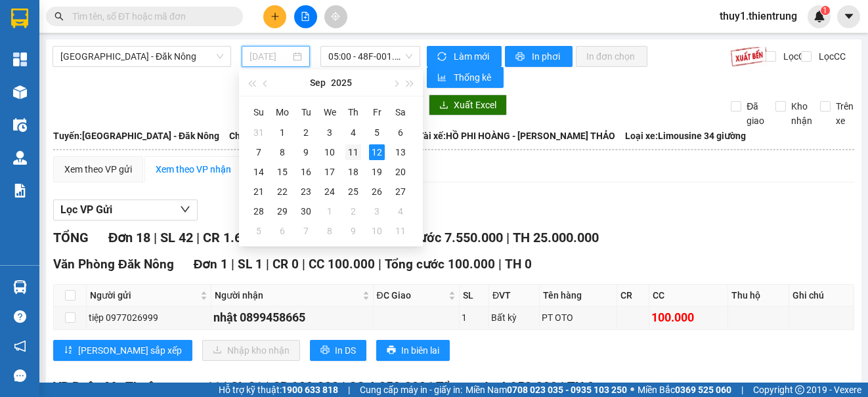  What do you see at coordinates (401, 192) in the screenshot?
I see `td: 2025-09-27` at bounding box center [401, 192].